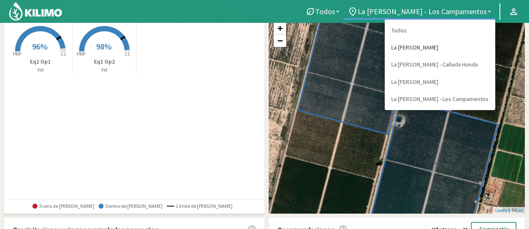  Describe the element at coordinates (35, 11) in the screenshot. I see `img: Kilimo` at that location.